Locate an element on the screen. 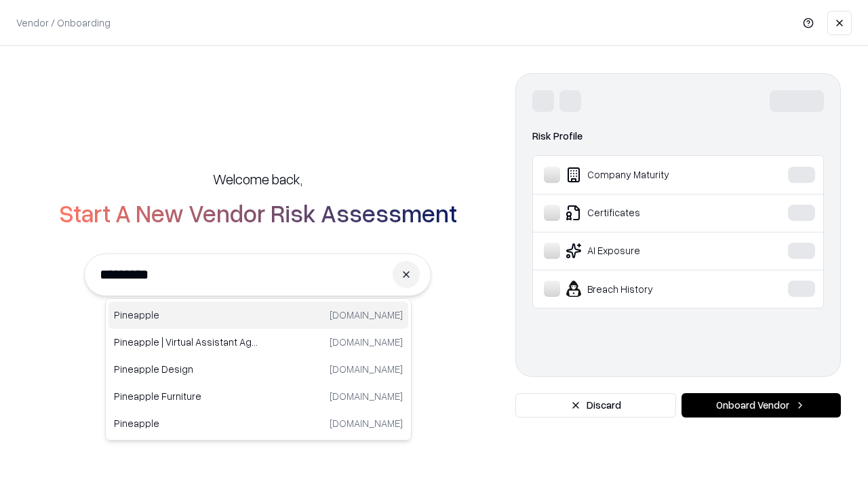  div: Risk Profile is located at coordinates (678, 137).